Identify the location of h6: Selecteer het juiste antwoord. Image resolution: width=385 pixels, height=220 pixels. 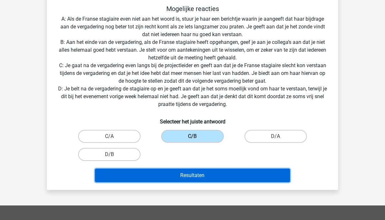
(192, 119).